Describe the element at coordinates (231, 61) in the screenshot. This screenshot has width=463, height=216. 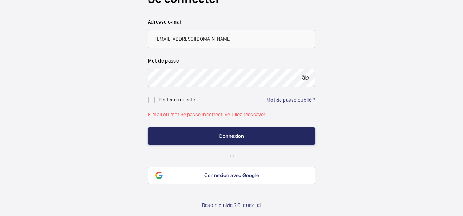
I see `label: Mot de passe` at that location.